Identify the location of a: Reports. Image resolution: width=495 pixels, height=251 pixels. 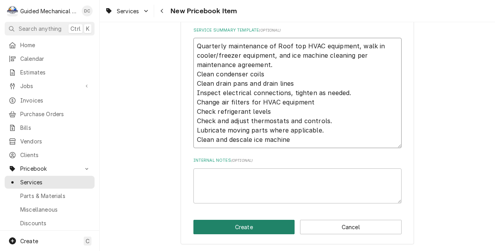
(49, 235).